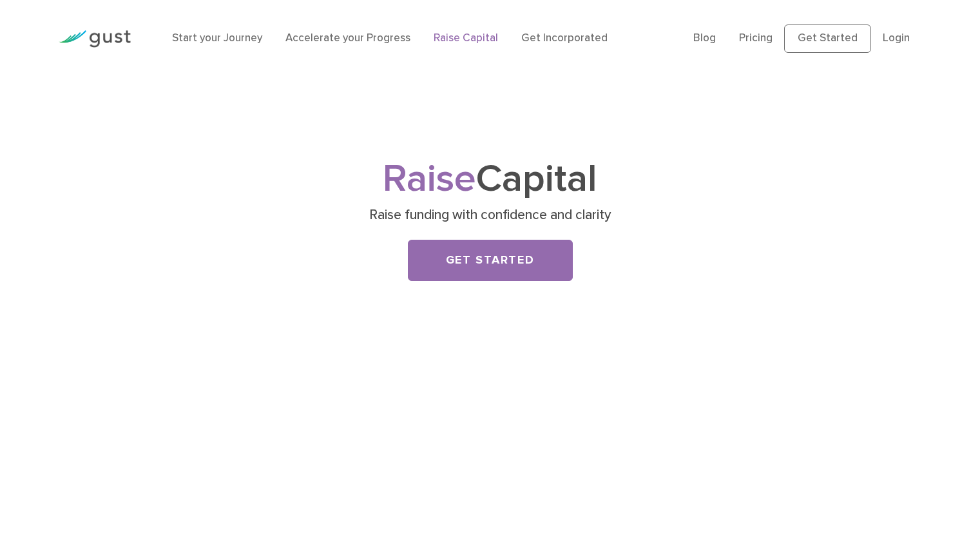 The width and height of the screenshot is (980, 551). I want to click on a: Get Incorporated, so click(564, 38).